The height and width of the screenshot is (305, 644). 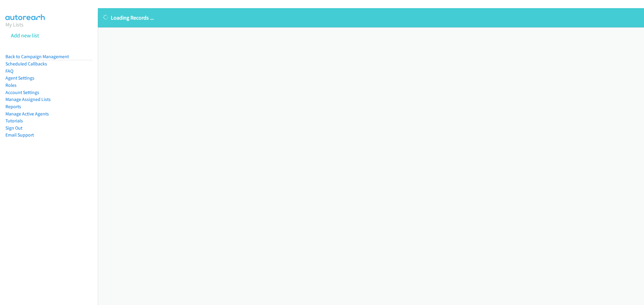 I want to click on a: Agent Settings, so click(x=20, y=78).